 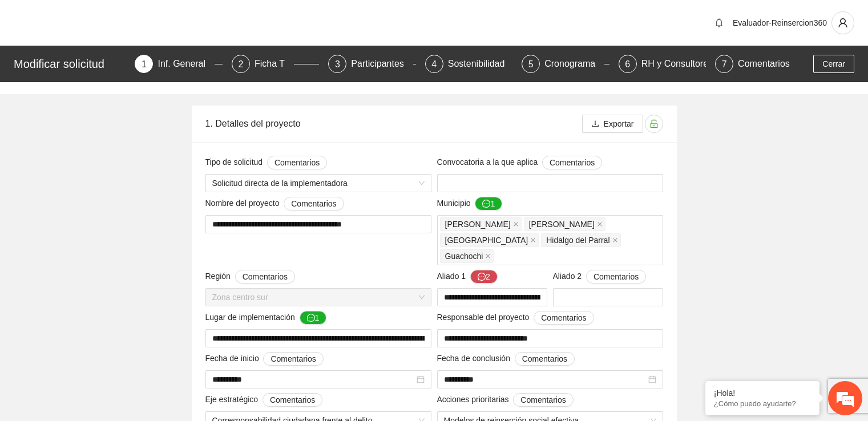 What do you see at coordinates (612, 124) in the screenshot?
I see `button: downloadExportar` at bounding box center [612, 124].